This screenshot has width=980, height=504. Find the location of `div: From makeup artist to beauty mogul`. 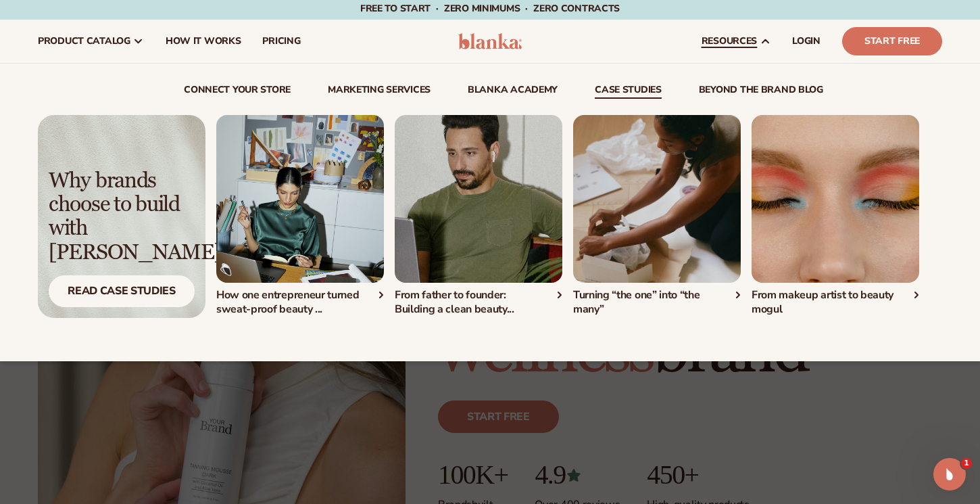

div: From makeup artist to beauty mogul is located at coordinates (835, 302).